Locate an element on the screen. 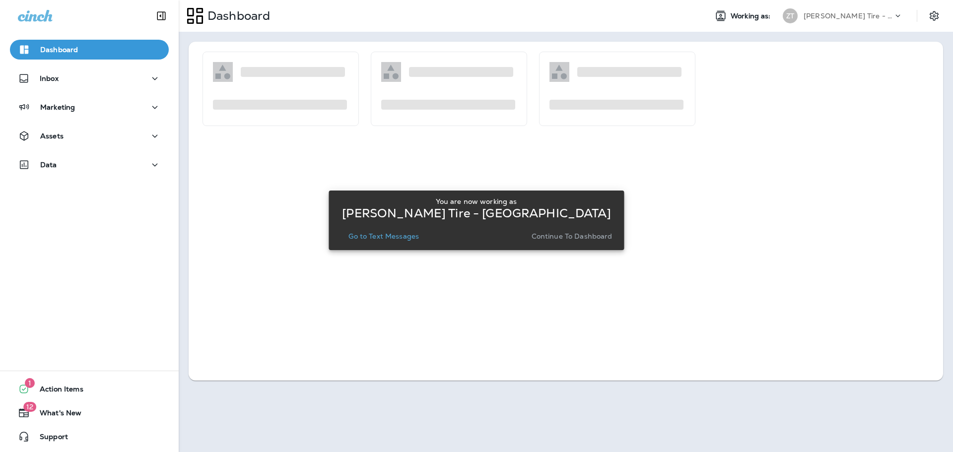 The image size is (953, 452). span: Support is located at coordinates (49, 439).